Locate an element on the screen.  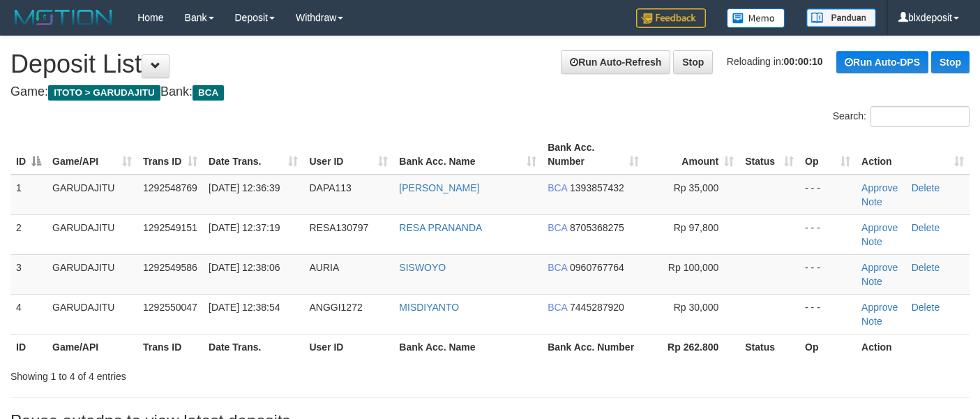
span: 1292550047 is located at coordinates (170, 307).